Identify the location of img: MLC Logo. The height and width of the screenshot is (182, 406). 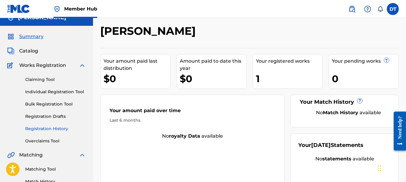
(19, 9).